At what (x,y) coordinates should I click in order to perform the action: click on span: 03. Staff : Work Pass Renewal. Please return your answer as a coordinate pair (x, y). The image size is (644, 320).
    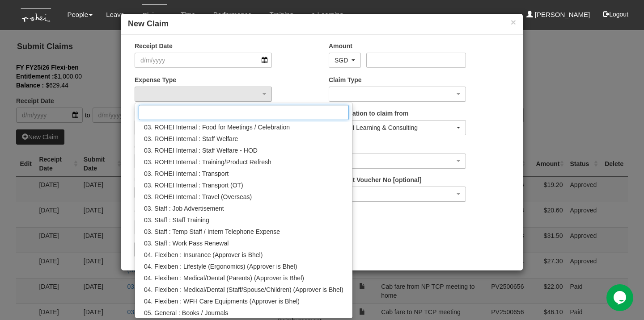
    Looking at the image, I should click on (186, 244).